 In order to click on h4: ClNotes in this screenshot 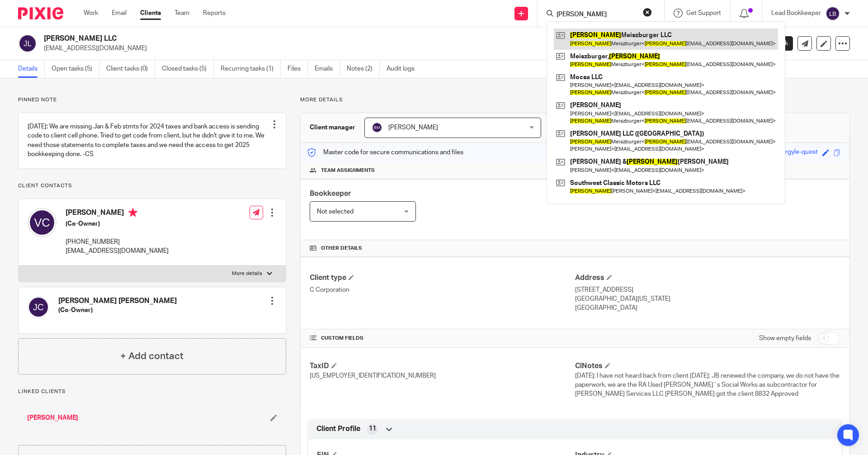, I will do `click(708, 366)`.